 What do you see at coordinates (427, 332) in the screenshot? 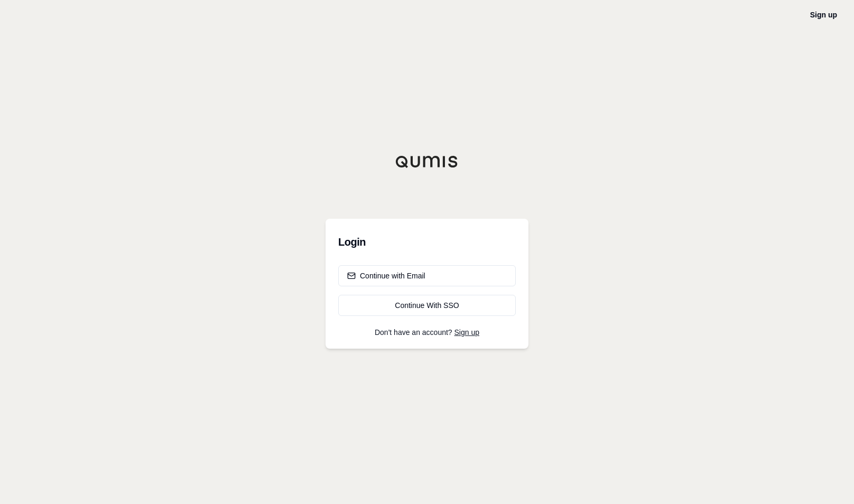
I see `p: Don't have an account?` at bounding box center [427, 332].